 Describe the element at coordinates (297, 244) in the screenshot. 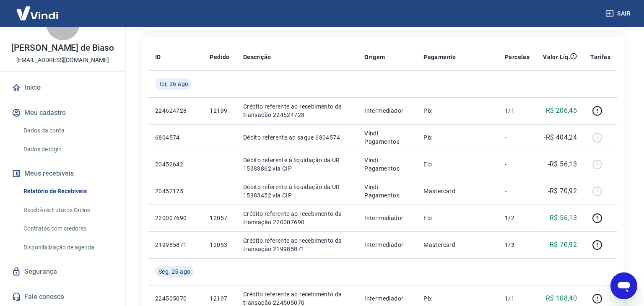

I see `p: Crédito referente ao recebimento da transação 219985871` at that location.